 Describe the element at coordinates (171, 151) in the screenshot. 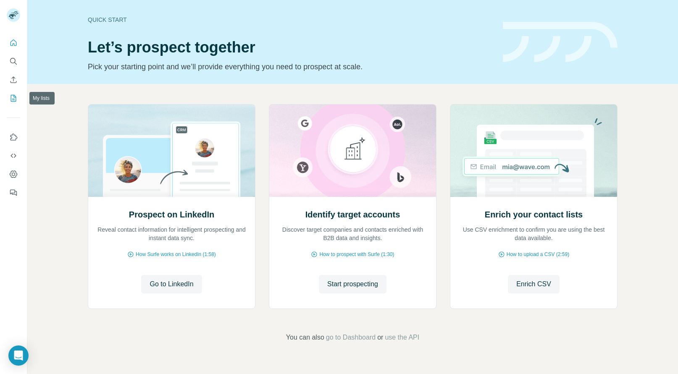

I see `img: Prospect on LinkedIn` at that location.